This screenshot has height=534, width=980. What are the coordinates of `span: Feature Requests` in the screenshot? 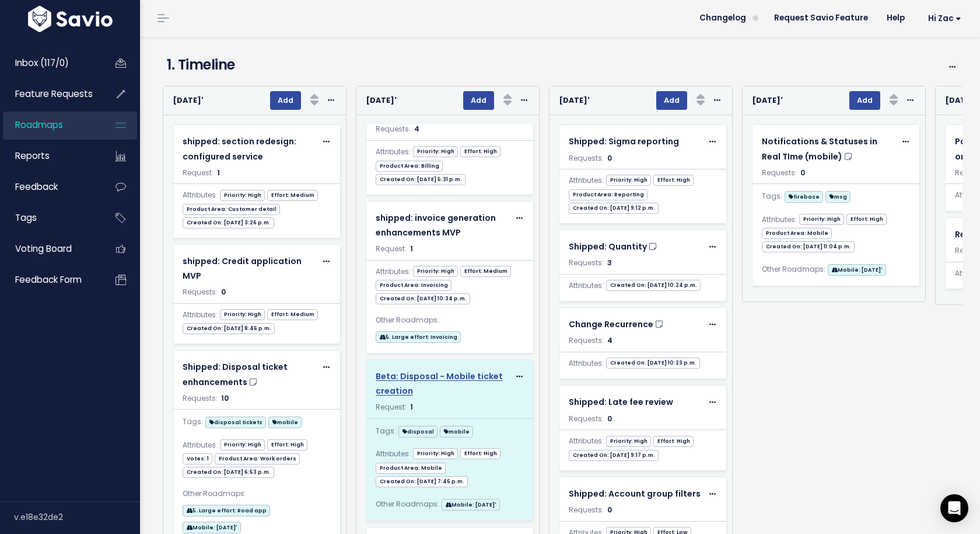 It's located at (54, 93).